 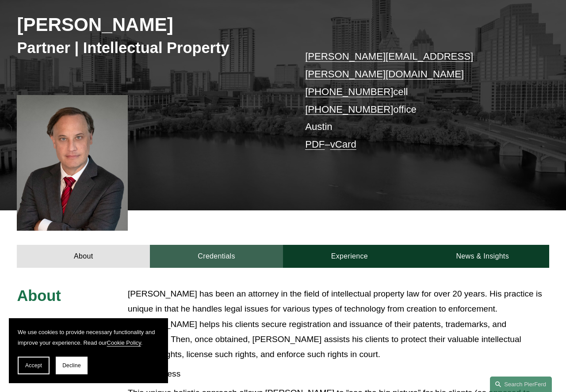 I want to click on button: Read Less, so click(x=338, y=374).